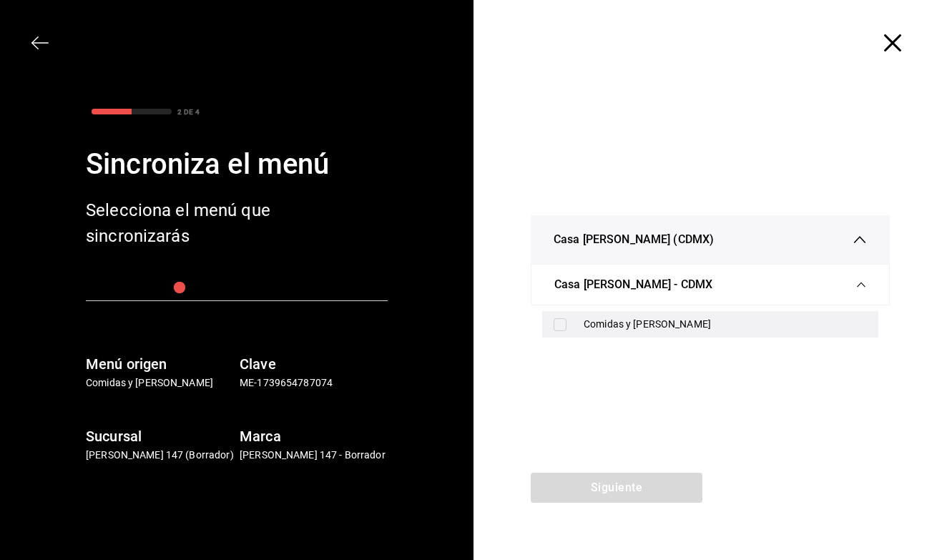  Describe the element at coordinates (200, 223) in the screenshot. I see `div: Selecciona el menú que sincronizarás` at that location.